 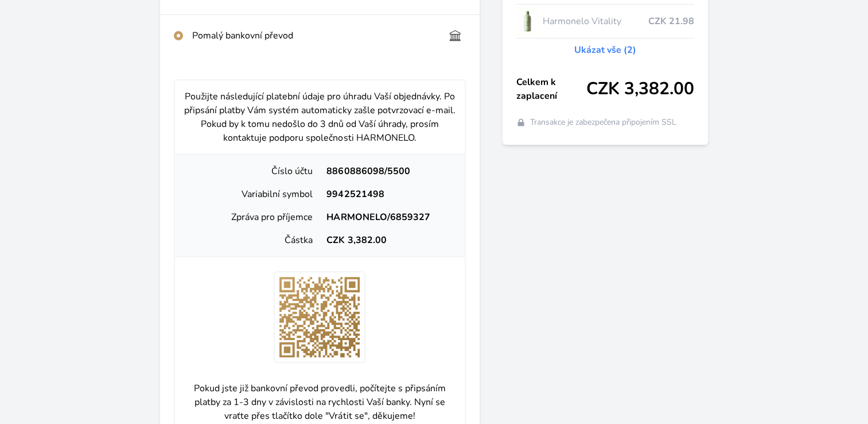 I want to click on div: 8860886098/5500, so click(x=387, y=171).